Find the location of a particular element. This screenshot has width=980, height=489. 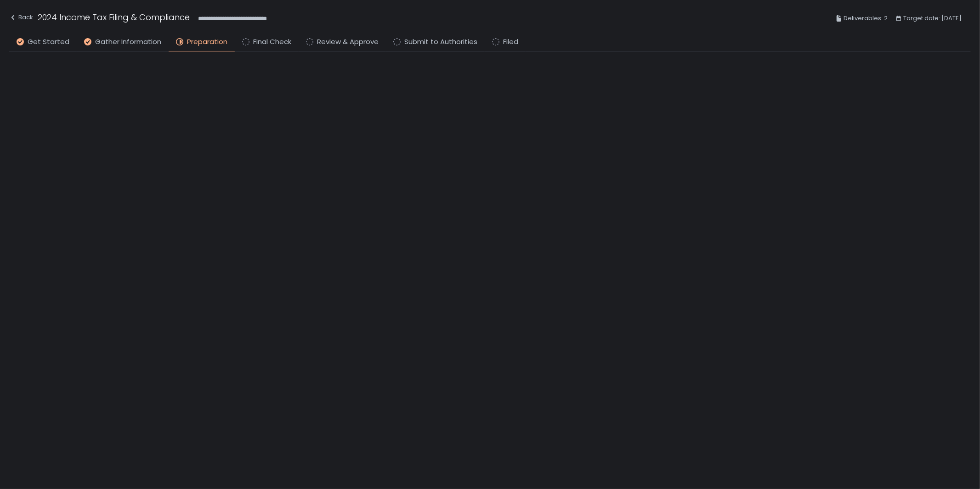

span: Submit to Authorities is located at coordinates (441, 41).